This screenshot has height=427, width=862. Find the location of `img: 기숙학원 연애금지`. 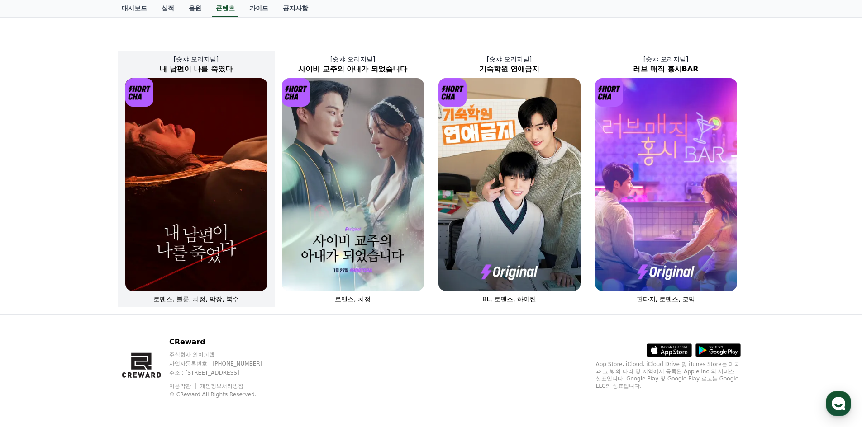

img: 기숙학원 연애금지 is located at coordinates (509, 185).